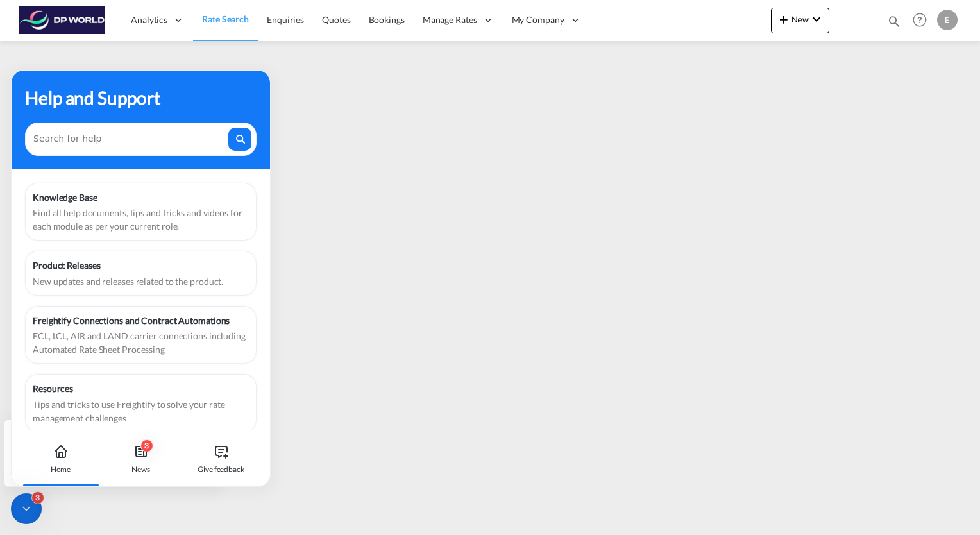 Image resolution: width=980 pixels, height=535 pixels. Describe the element at coordinates (800, 19) in the screenshot. I see `span: New` at that location.